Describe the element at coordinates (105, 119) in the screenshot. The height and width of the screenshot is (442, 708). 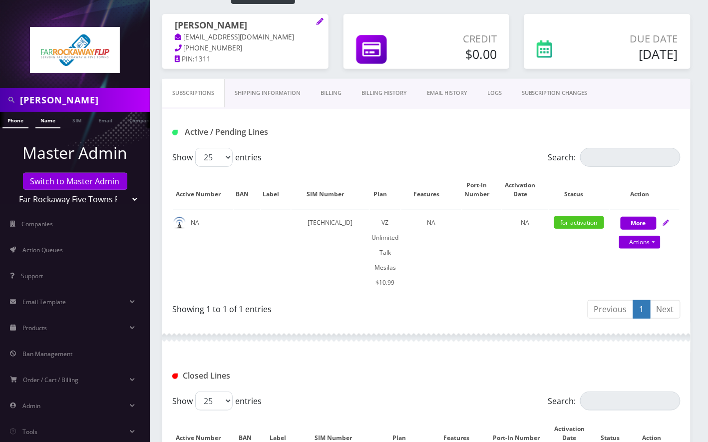
I see `a: Email` at that location.